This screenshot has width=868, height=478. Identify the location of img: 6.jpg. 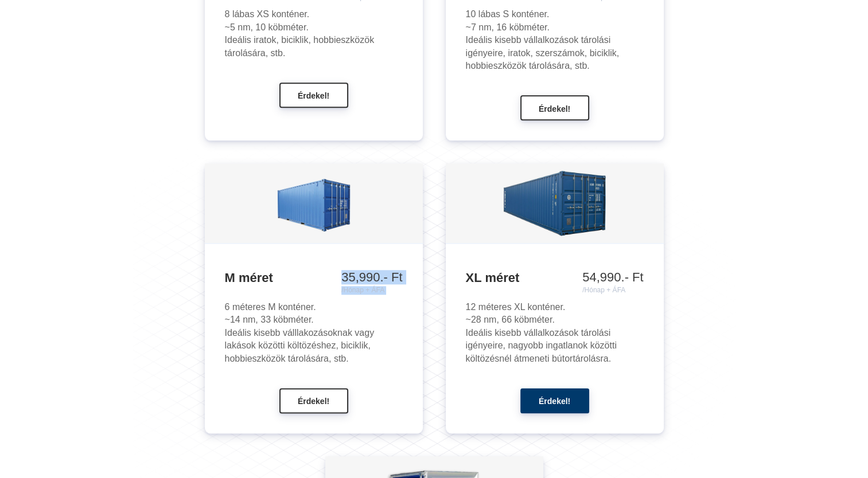
(314, 203).